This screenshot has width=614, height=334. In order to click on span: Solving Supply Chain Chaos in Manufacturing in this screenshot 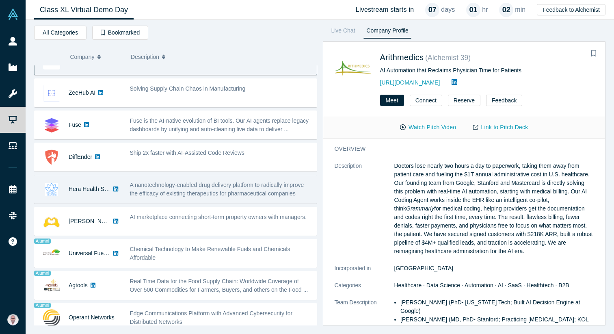, I will do `click(188, 89)`.